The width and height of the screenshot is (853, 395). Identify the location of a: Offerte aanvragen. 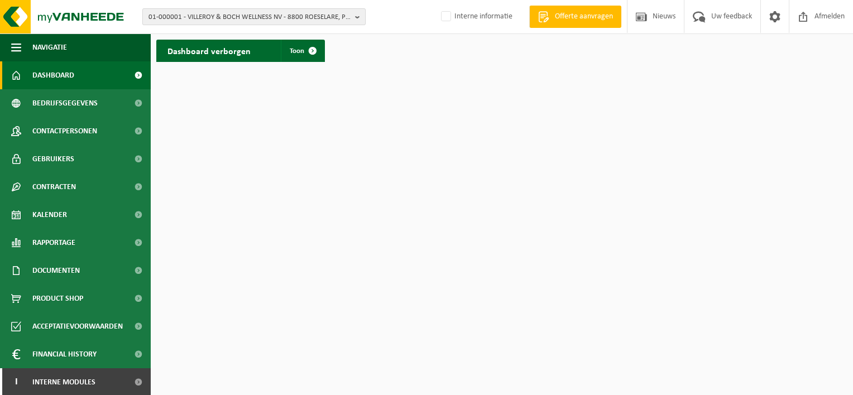
(575, 17).